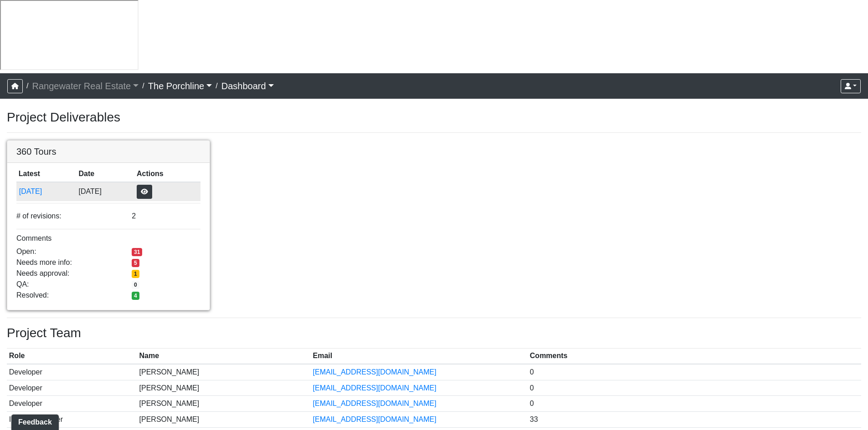 The image size is (868, 430). Describe the element at coordinates (47, 192) in the screenshot. I see `td: 1N9XpftJkkEiNCK7vHjT2Z` at that location.